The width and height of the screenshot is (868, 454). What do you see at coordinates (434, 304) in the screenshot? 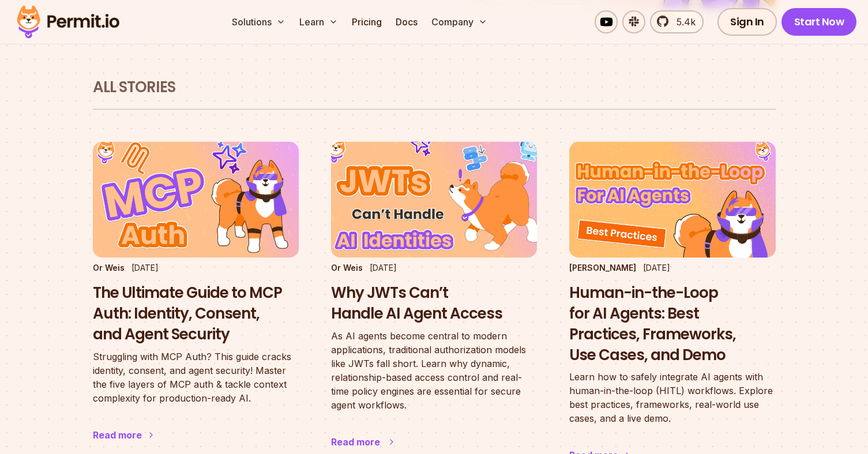
I see `h3: Why JWTs Can’t Handle AI Agent Access` at bounding box center [434, 304].